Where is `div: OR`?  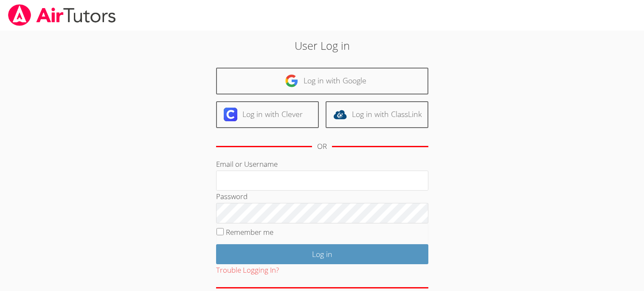 div: OR is located at coordinates (322, 146).